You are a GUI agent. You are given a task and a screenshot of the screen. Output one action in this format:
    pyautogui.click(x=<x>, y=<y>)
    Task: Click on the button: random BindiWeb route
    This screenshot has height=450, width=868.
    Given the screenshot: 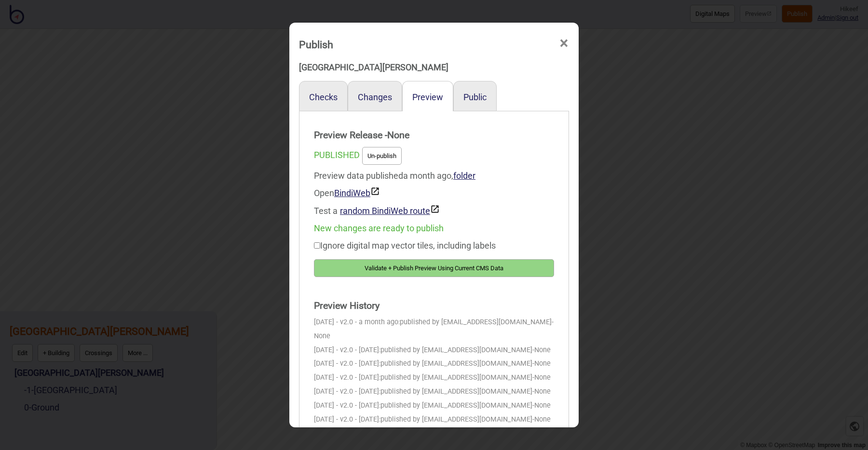 What is the action you would take?
    pyautogui.click(x=389, y=210)
    